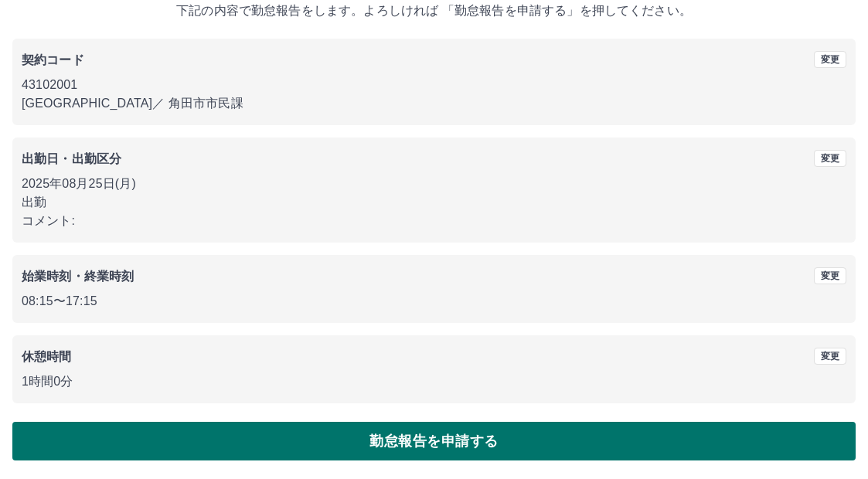  What do you see at coordinates (71, 158) in the screenshot?
I see `b: 出勤日・出勤区分` at bounding box center [71, 158].